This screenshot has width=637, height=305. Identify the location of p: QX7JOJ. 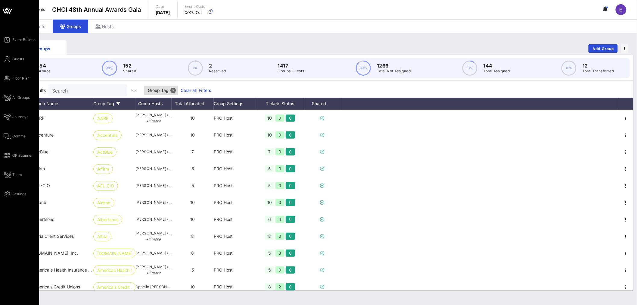
(195, 13).